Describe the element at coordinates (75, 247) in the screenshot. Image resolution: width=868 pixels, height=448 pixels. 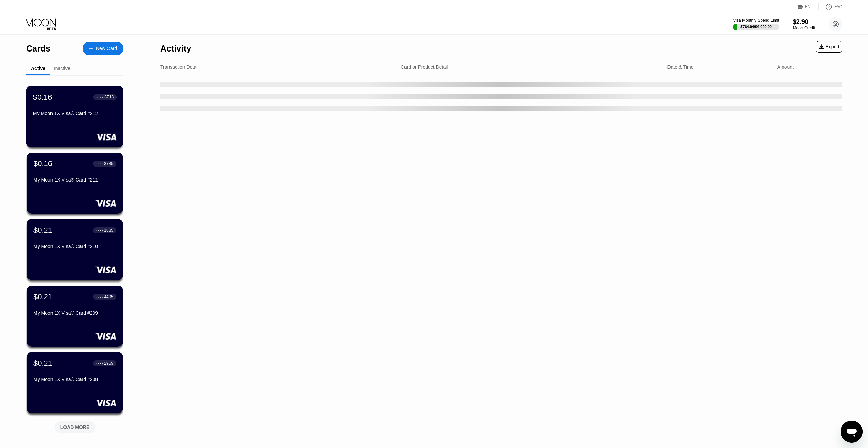
I see `div: My Moon 1X Visa® Card #210` at that location.